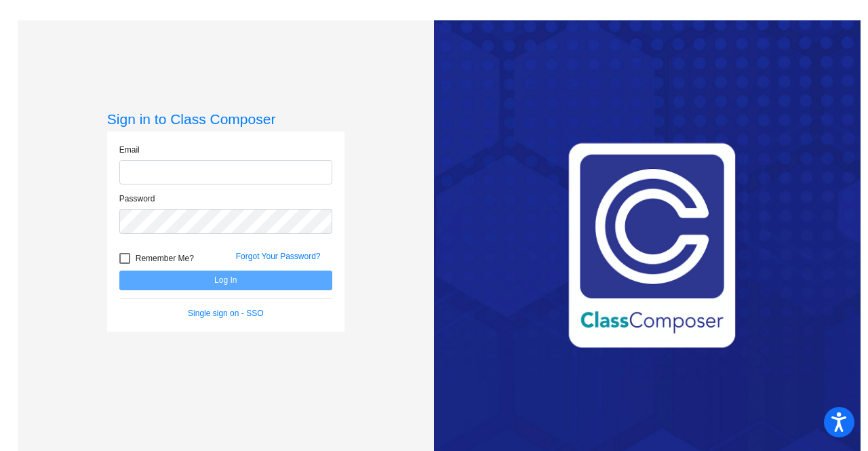 Image resolution: width=868 pixels, height=451 pixels. I want to click on a: Single sign on - SSO, so click(225, 313).